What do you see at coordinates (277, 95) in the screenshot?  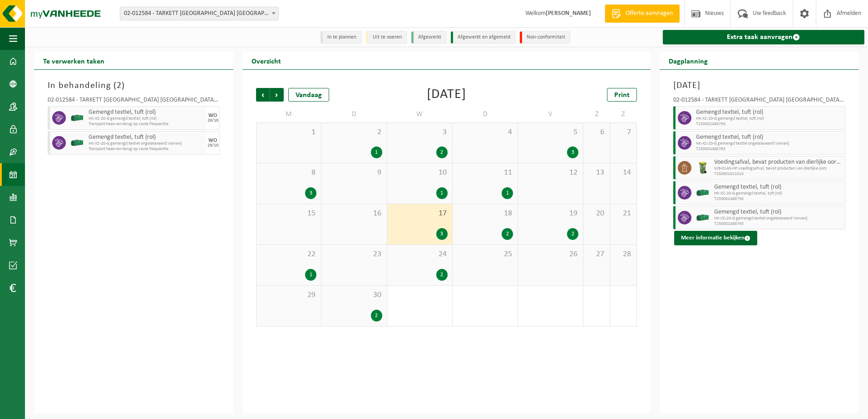 I see `span: Volgende` at bounding box center [277, 95].